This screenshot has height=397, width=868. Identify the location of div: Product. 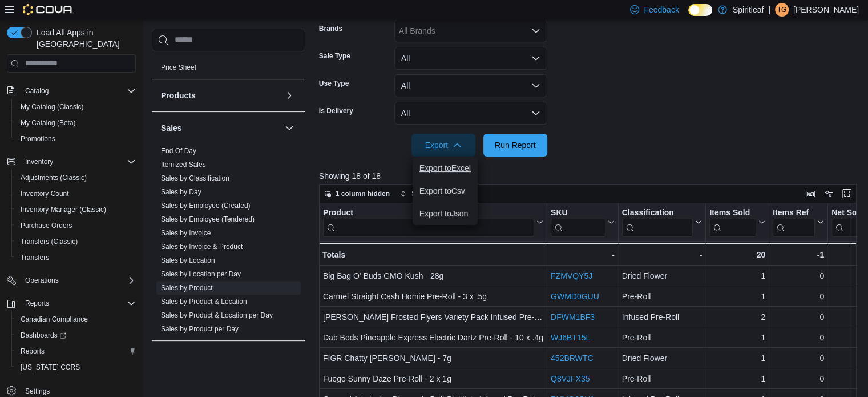
(428, 222).